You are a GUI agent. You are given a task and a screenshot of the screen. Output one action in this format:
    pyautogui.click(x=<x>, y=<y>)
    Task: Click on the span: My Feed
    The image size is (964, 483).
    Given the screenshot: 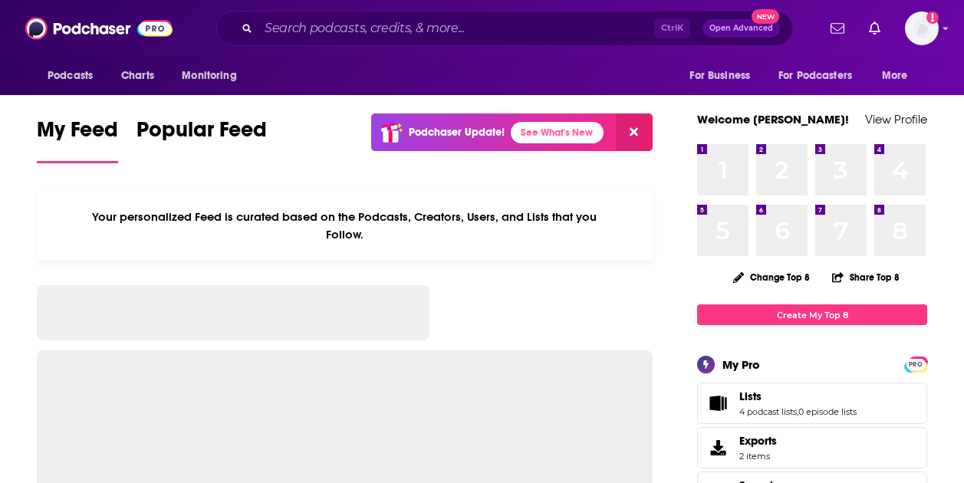 What is the action you would take?
    pyautogui.click(x=77, y=134)
    